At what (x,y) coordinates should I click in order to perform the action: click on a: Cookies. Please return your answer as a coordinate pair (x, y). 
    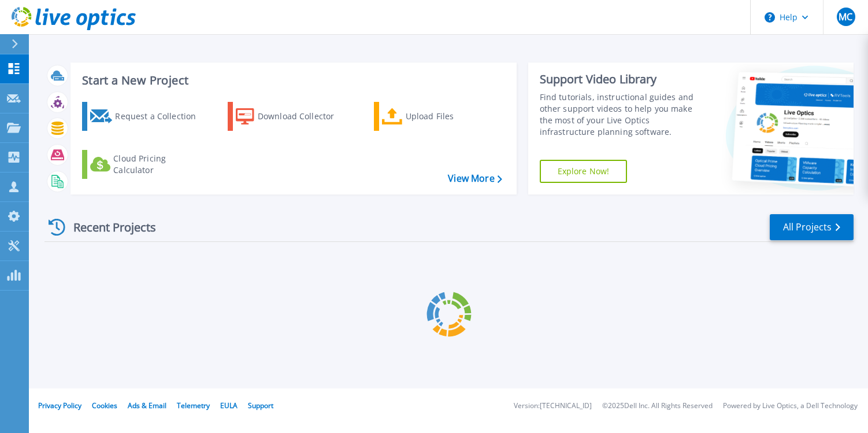
    Looking at the image, I should click on (104, 405).